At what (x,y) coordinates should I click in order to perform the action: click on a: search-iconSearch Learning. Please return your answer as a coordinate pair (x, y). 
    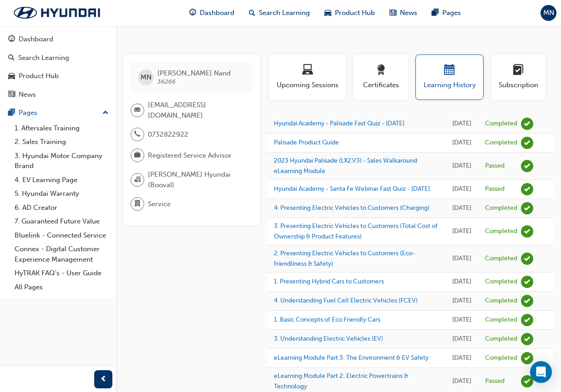
    Looking at the image, I should click on (279, 13).